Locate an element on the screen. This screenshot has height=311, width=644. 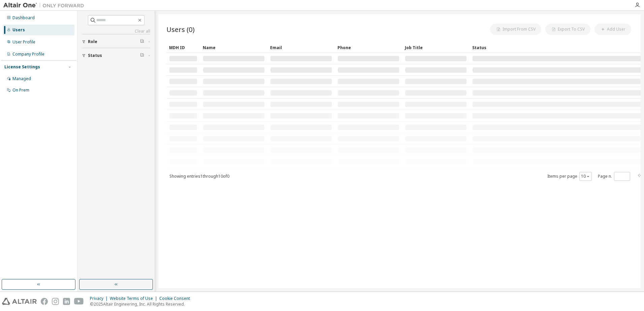
button: Export To CSV is located at coordinates (568, 29).